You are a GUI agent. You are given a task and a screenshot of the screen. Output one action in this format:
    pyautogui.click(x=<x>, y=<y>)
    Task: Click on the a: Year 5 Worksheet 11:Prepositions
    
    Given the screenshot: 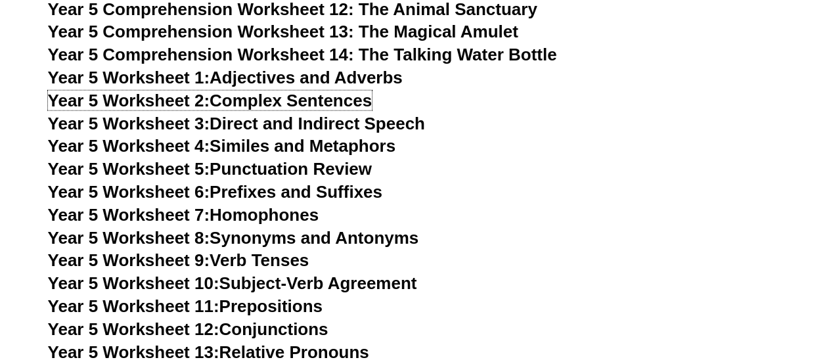 What is the action you would take?
    pyautogui.click(x=185, y=306)
    